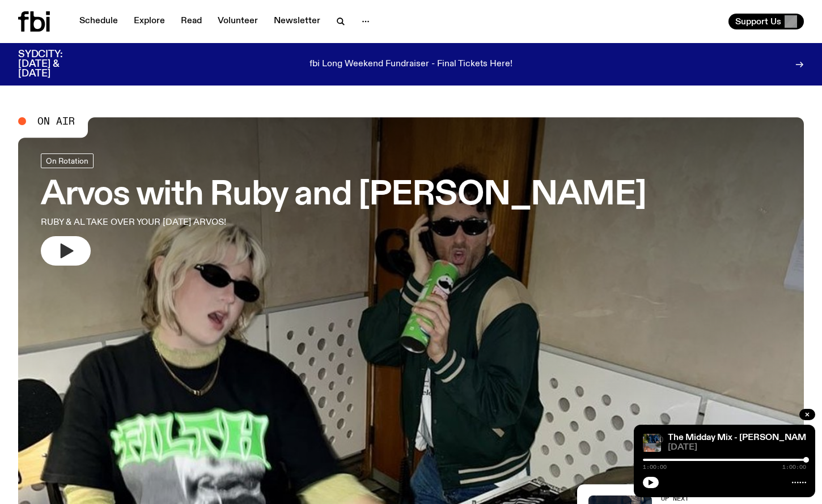 The image size is (822, 504). What do you see at coordinates (765, 22) in the screenshot?
I see `button: Support Us` at bounding box center [765, 22].